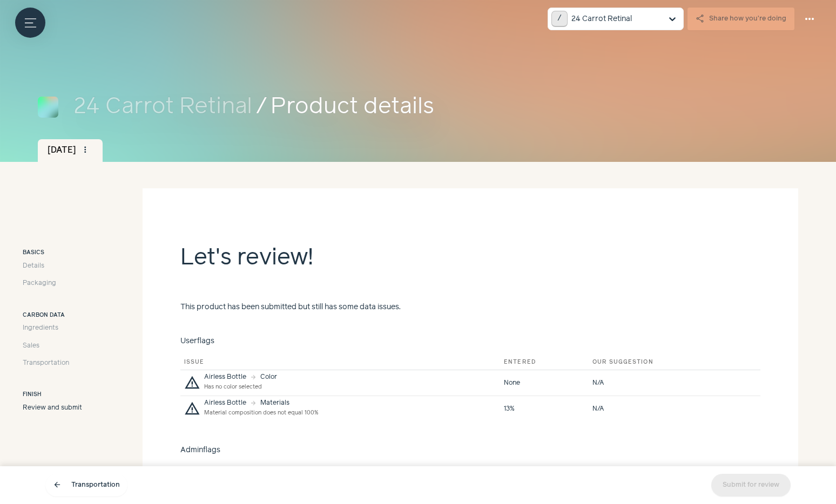 This screenshot has height=504, width=836. Describe the element at coordinates (534, 107) in the screenshot. I see `span: Product details` at that location.